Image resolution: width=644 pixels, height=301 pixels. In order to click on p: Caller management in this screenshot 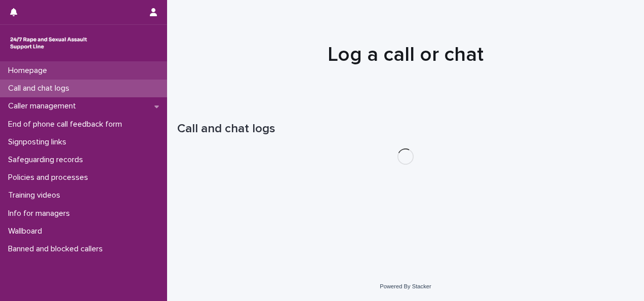, I will do `click(44, 106)`.